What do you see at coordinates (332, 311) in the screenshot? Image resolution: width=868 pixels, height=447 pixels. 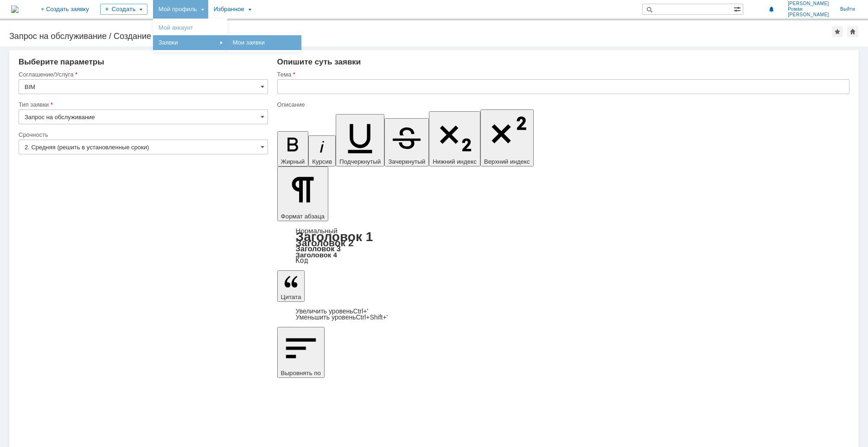 I see `a: Increase` at bounding box center [332, 311].